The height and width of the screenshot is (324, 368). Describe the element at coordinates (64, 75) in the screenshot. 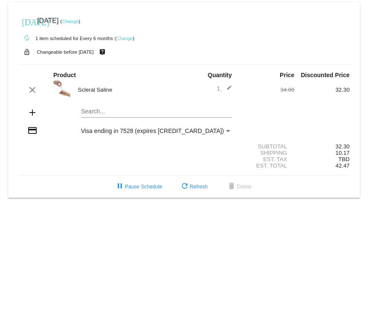

I see `strong: Product` at that location.